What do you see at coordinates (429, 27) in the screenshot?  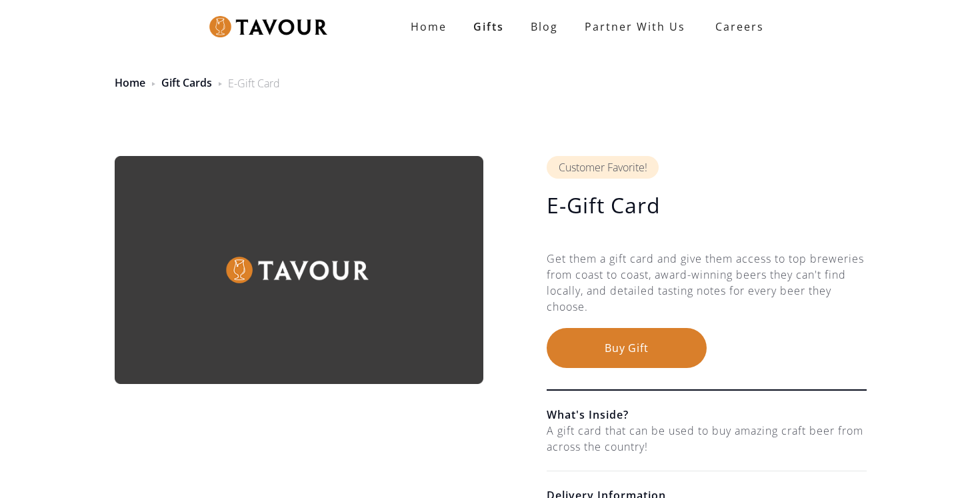 I see `strong: Home` at bounding box center [429, 27].